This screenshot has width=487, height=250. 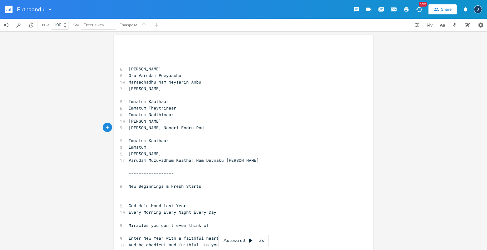 I want to click on button: J, so click(x=478, y=9).